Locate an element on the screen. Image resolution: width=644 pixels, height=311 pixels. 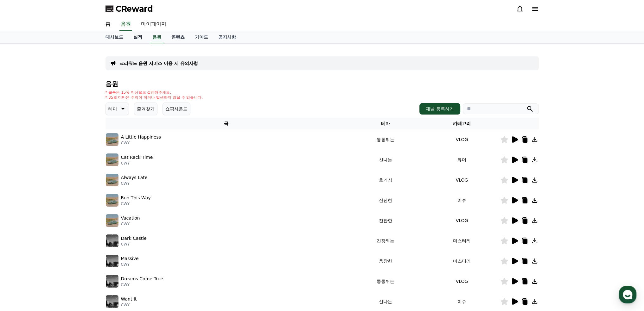
td: 웅장한 is located at coordinates (385, 261).